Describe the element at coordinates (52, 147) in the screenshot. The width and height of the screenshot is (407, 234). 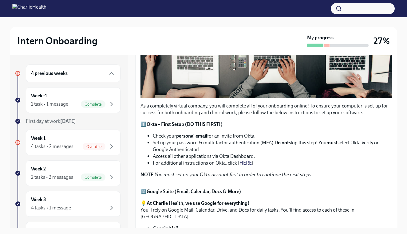
I see `div: 4 tasks • 2 messages` at that location.